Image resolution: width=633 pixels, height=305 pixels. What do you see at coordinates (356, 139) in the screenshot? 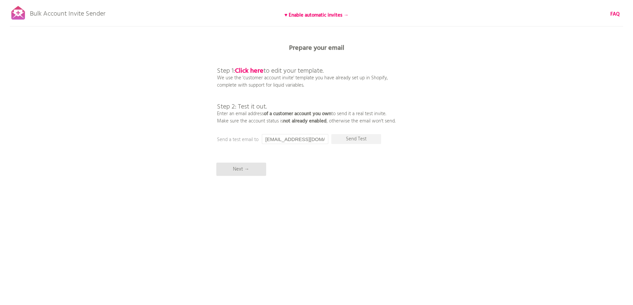
I see `p: Send Test` at bounding box center [356, 139].